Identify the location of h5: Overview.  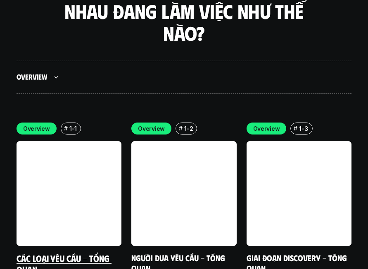
(32, 77).